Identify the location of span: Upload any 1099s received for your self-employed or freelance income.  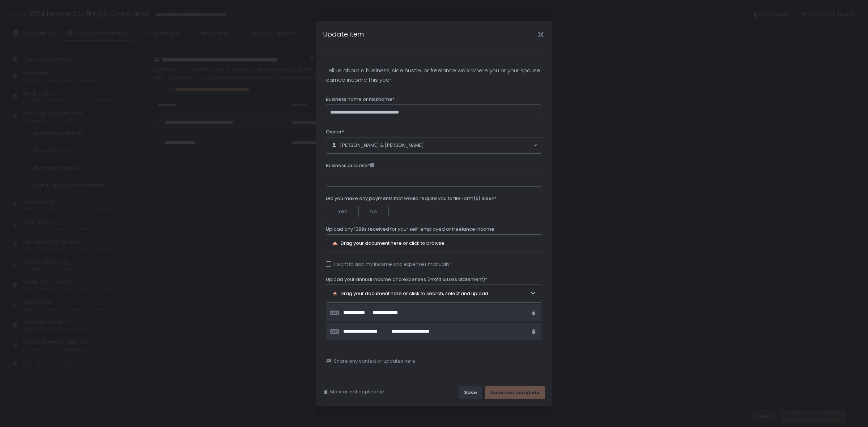
(410, 229).